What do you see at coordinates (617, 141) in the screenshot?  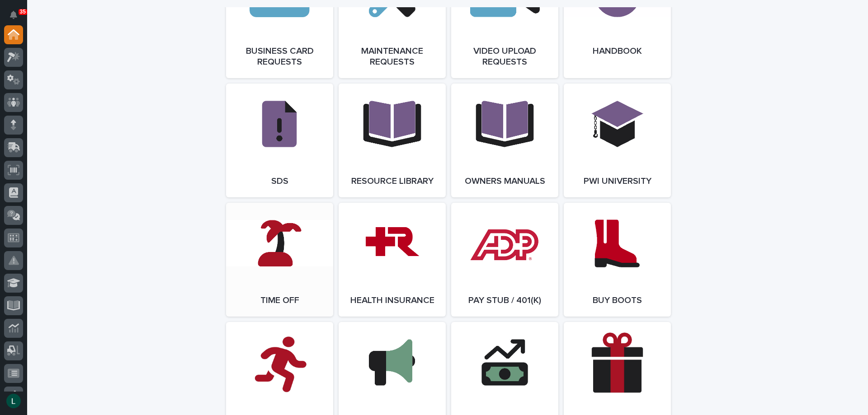 I see `a: PWI University` at bounding box center [617, 141].